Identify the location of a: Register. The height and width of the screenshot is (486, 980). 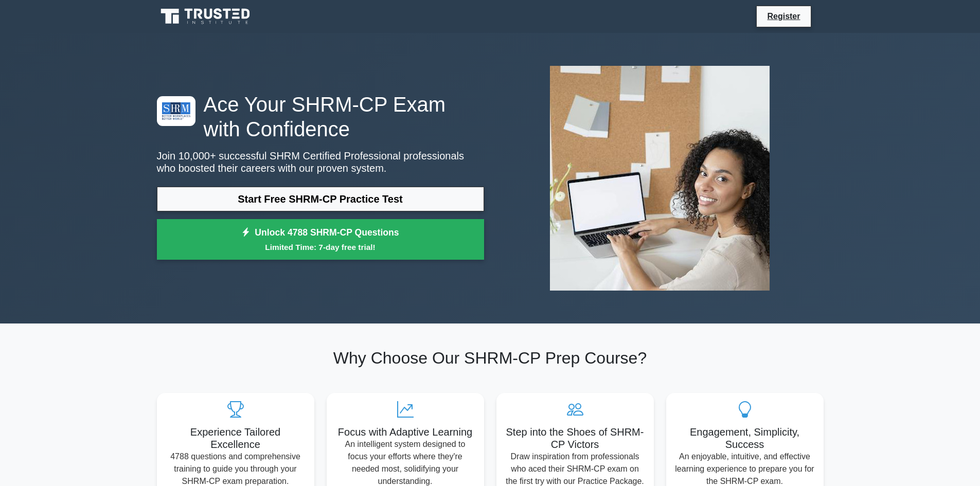
(784, 16).